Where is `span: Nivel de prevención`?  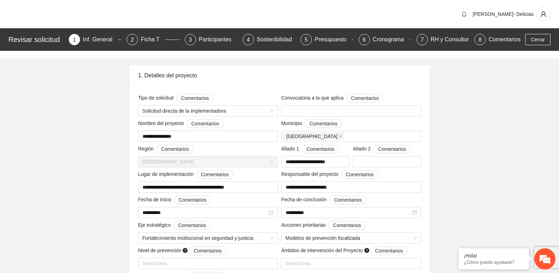
span: Nivel de prevención is located at coordinates (182, 250).